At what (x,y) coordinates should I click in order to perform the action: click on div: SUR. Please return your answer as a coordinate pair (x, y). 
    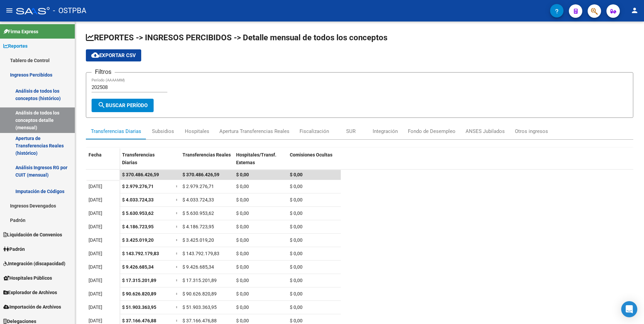
    Looking at the image, I should click on (351, 131).